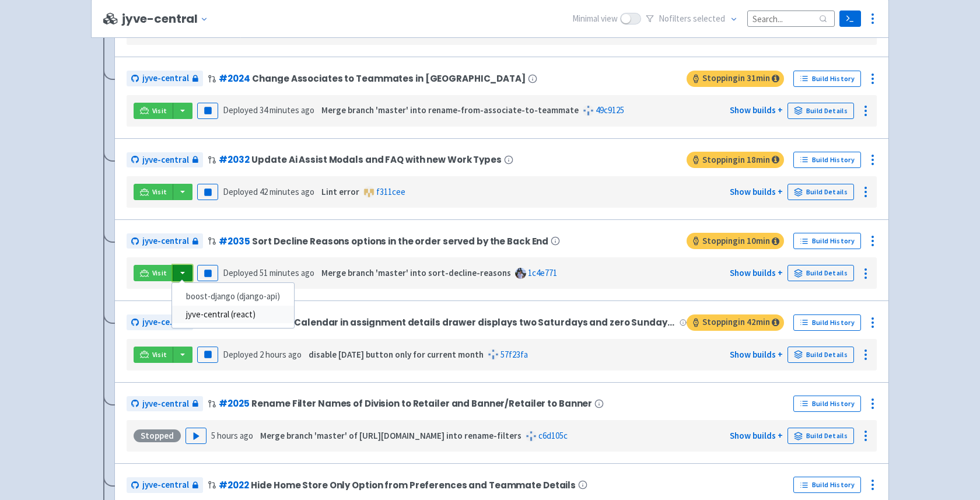 The height and width of the screenshot is (500, 980). What do you see at coordinates (735, 241) in the screenshot?
I see `span: Stopping in 10 min` at bounding box center [735, 241].